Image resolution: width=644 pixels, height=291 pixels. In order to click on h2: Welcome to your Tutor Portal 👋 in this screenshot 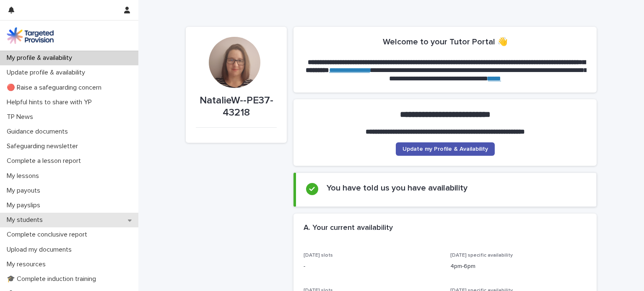, I will do `click(445, 42)`.